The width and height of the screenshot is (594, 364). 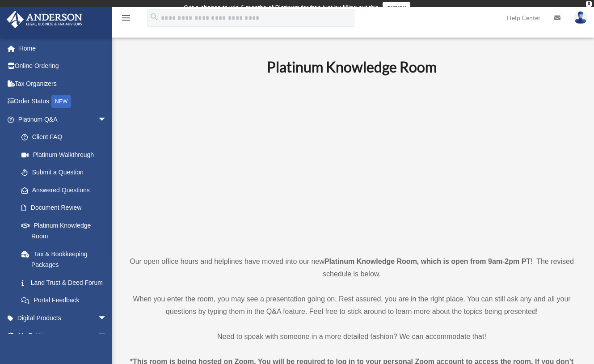 I want to click on div: Get a chance to win 6 months of Platinum for free just by filling out this, so click(x=281, y=8).